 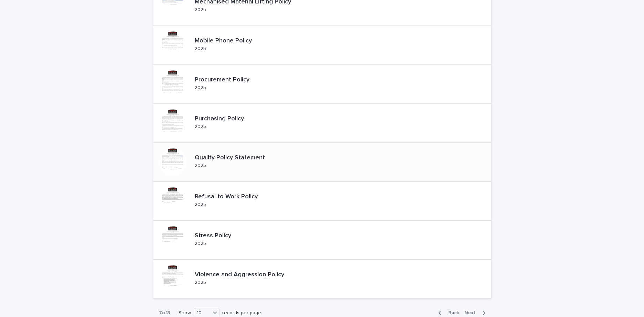 What do you see at coordinates (322, 279) in the screenshot?
I see `a: Violence and Aggression Policy2025` at bounding box center [322, 279].